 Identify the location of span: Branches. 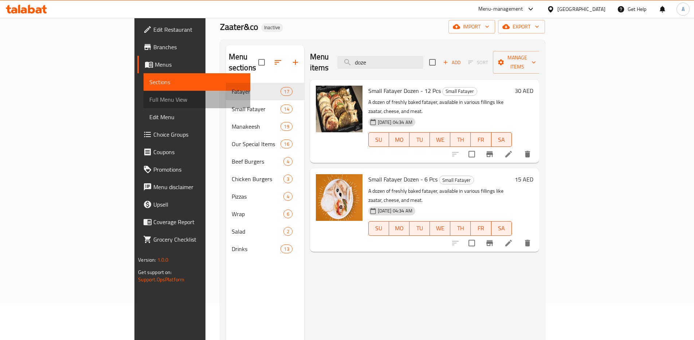
(199, 47).